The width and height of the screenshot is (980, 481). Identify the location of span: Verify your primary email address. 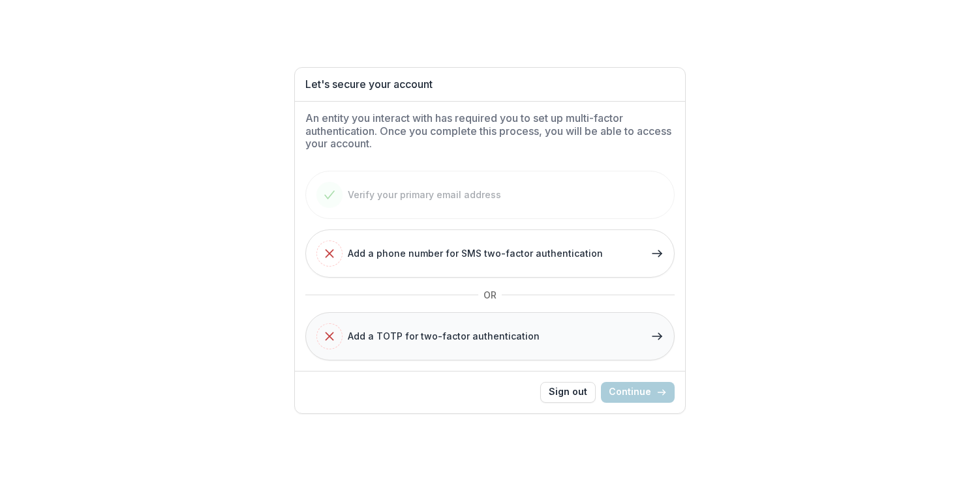
(424, 194).